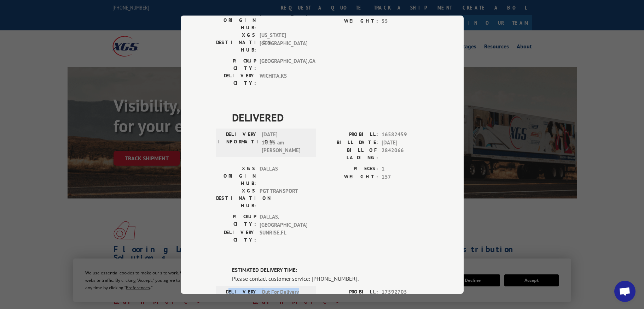 The width and height of the screenshot is (644, 309). Describe the element at coordinates (330, 117) in the screenshot. I see `span: DELIVERED` at that location.